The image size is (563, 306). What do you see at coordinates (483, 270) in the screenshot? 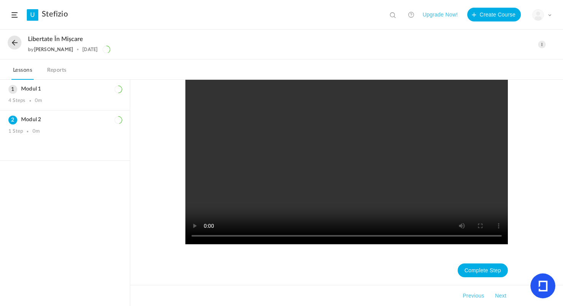
I see `button: Complete Step` at bounding box center [483, 270].